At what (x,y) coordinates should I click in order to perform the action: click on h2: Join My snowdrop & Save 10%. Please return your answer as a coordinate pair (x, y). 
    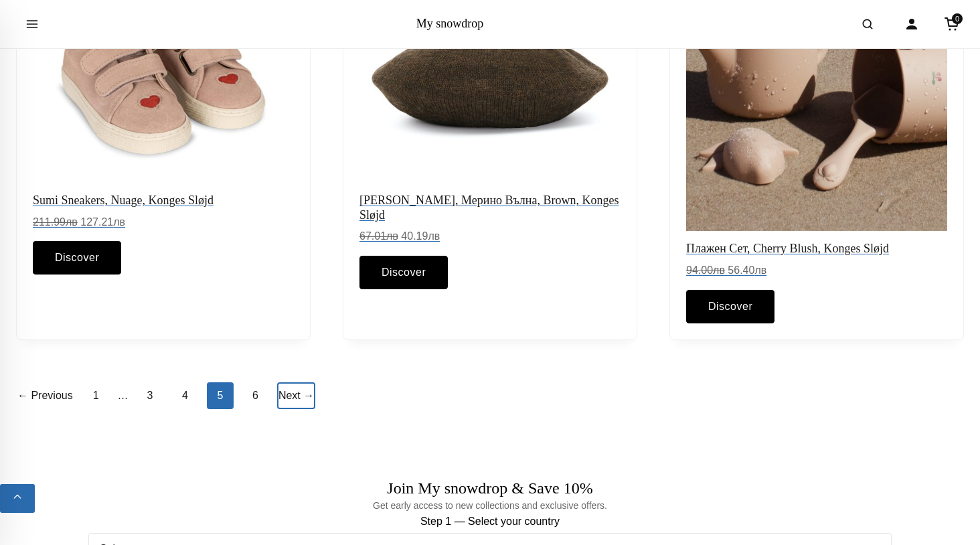
    Looking at the image, I should click on (490, 489).